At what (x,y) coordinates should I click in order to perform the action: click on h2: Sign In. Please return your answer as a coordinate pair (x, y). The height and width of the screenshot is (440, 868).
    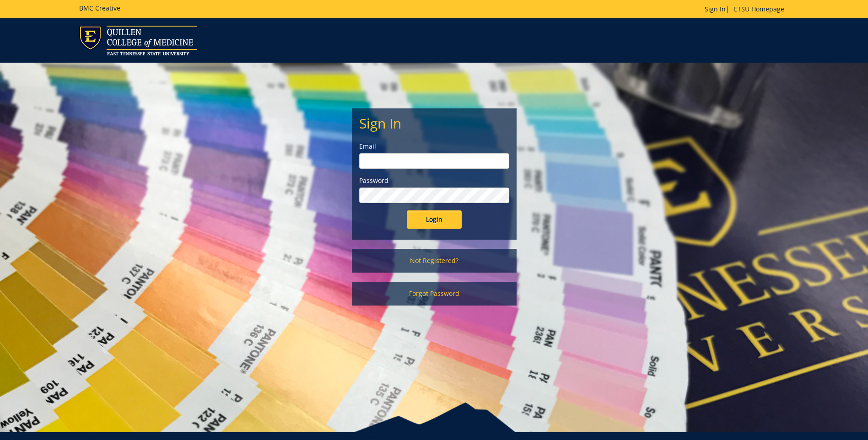
    Looking at the image, I should click on (434, 123).